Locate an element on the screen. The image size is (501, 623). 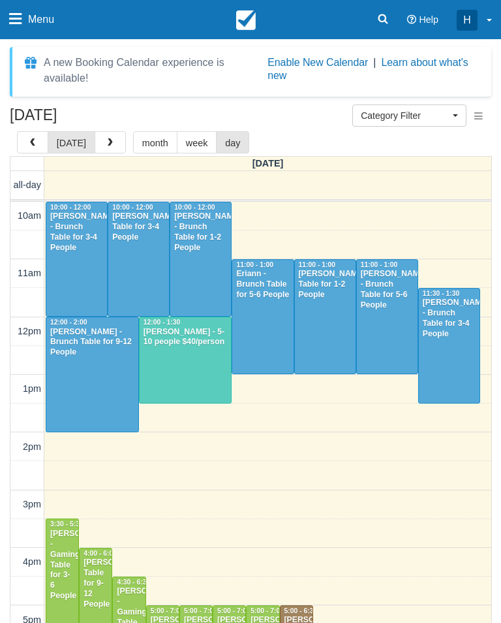
a: 11:00 - 1:00Eriann - Brunch Table for 5-6 People is located at coordinates (262, 317).